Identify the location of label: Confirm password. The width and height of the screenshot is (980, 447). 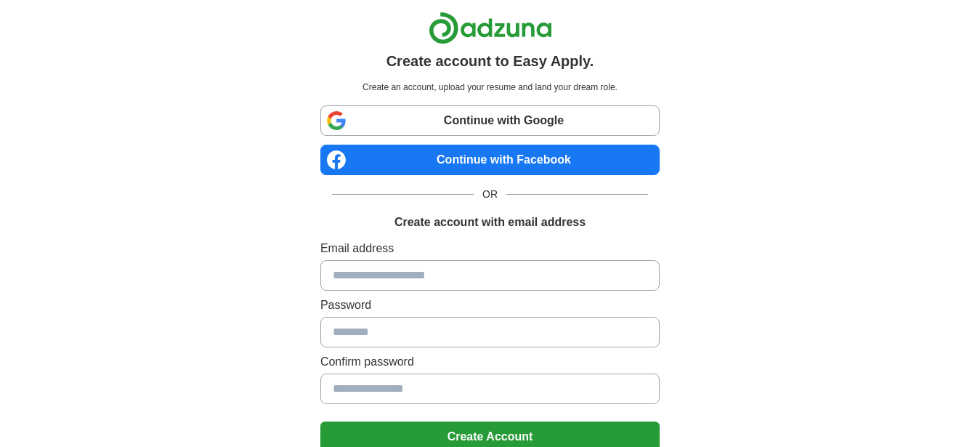
(489, 362).